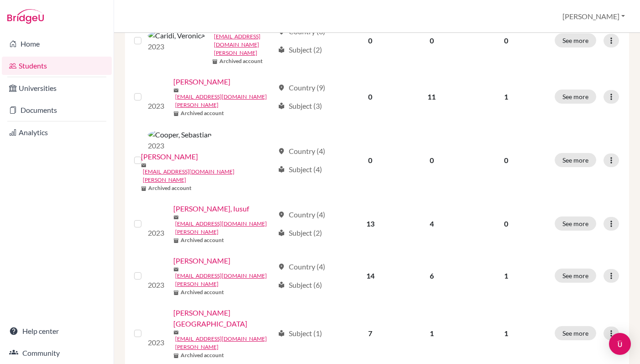 The width and height of the screenshot is (640, 364). I want to click on img: Cooper, Sebastian, so click(180, 134).